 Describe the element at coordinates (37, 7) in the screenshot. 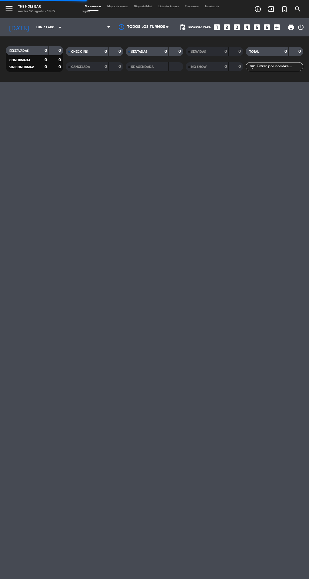

I see `div: The Hole Bar` at that location.